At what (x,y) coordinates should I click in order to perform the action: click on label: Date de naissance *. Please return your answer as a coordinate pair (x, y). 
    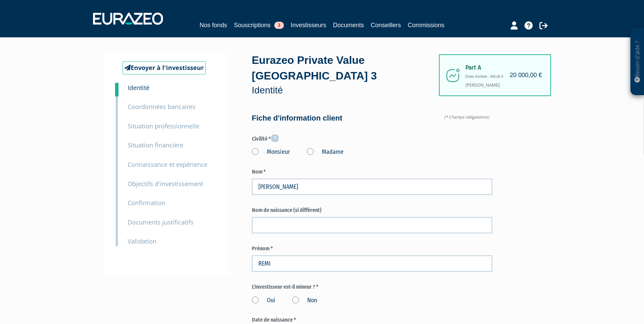
    Looking at the image, I should click on (372, 320).